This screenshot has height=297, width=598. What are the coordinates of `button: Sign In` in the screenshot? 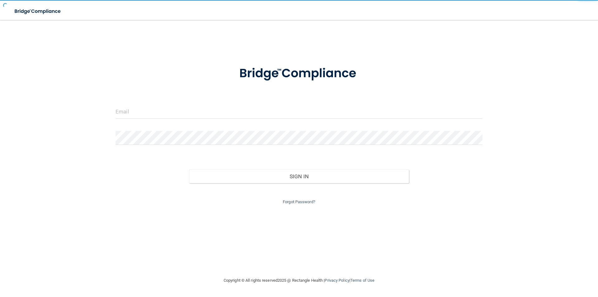 It's located at (299, 176).